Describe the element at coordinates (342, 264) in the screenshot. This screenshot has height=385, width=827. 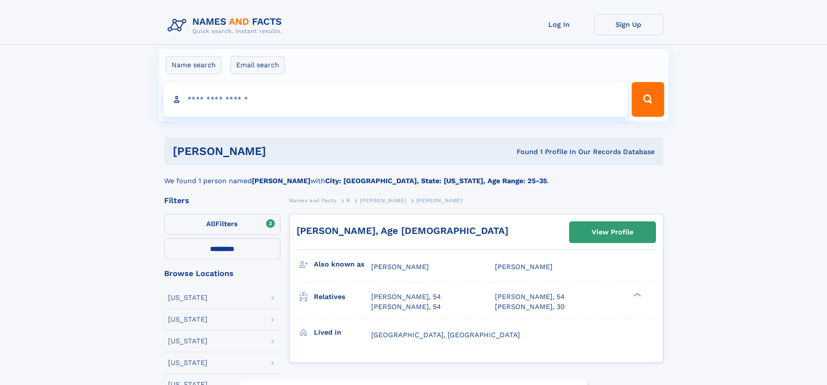
I see `h3: Also known as` at that location.